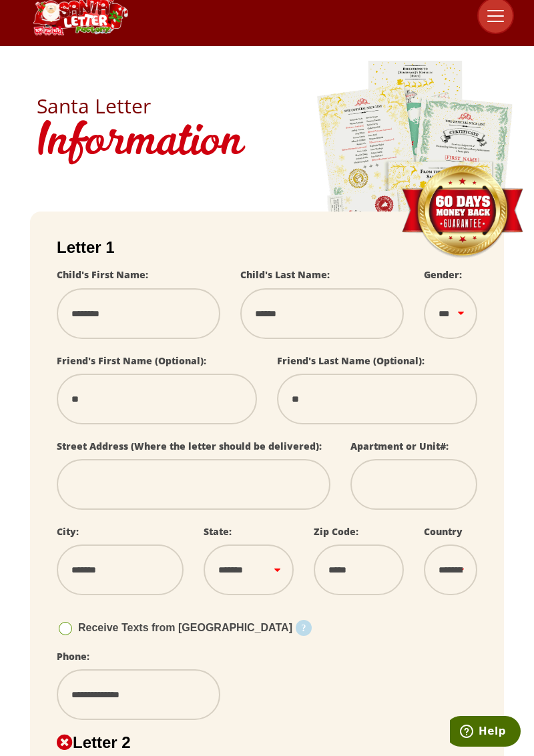 The width and height of the screenshot is (534, 756). Describe the element at coordinates (335, 531) in the screenshot. I see `label: Zip Code:` at that location.